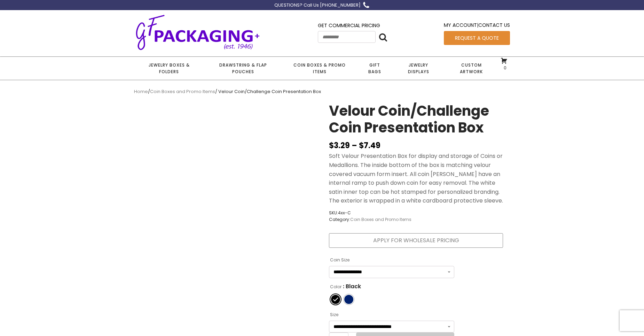  Describe the element at coordinates (374, 68) in the screenshot. I see `a: Gift Bags` at that location.